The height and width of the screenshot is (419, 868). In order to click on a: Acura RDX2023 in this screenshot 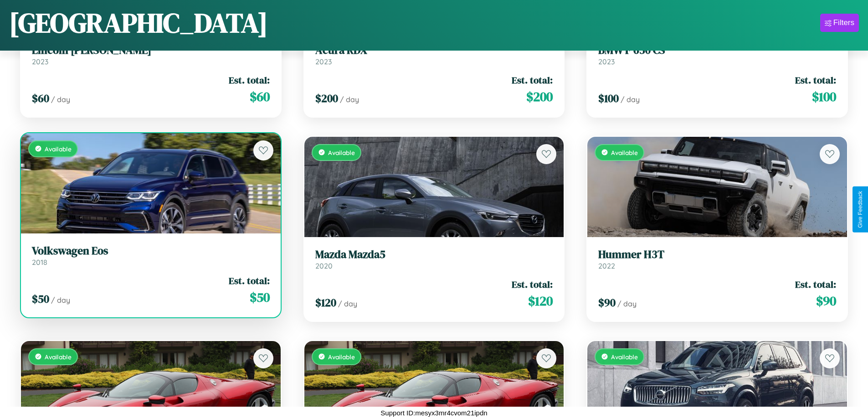, I will do `click(434, 55)`.